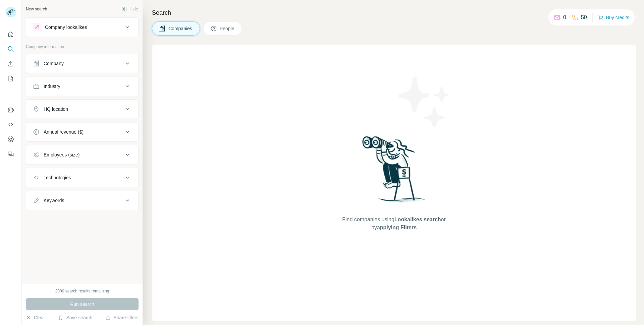 The width and height of the screenshot is (644, 325). Describe the element at coordinates (11, 125) in the screenshot. I see `button: Use Surfe API` at that location.